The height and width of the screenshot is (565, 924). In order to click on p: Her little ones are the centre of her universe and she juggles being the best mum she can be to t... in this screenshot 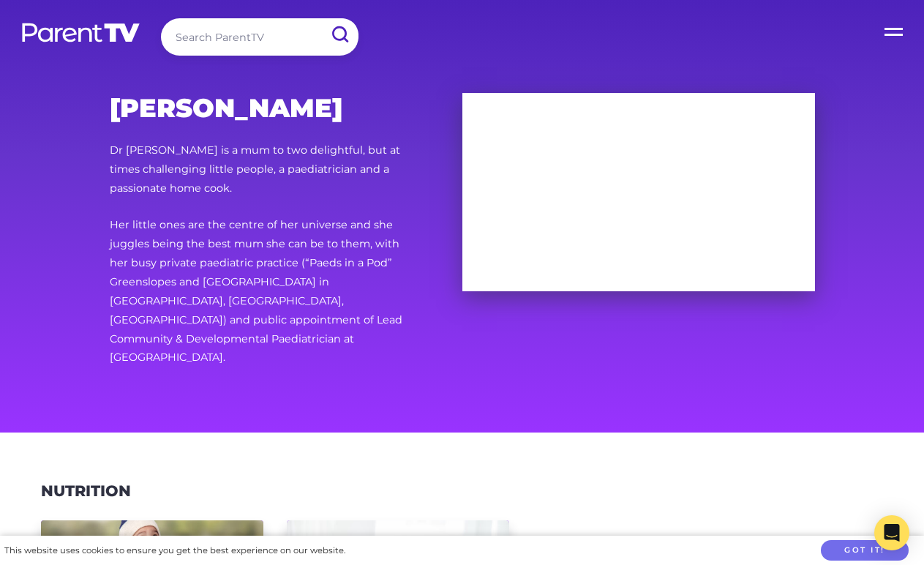, I will do `click(262, 291)`.